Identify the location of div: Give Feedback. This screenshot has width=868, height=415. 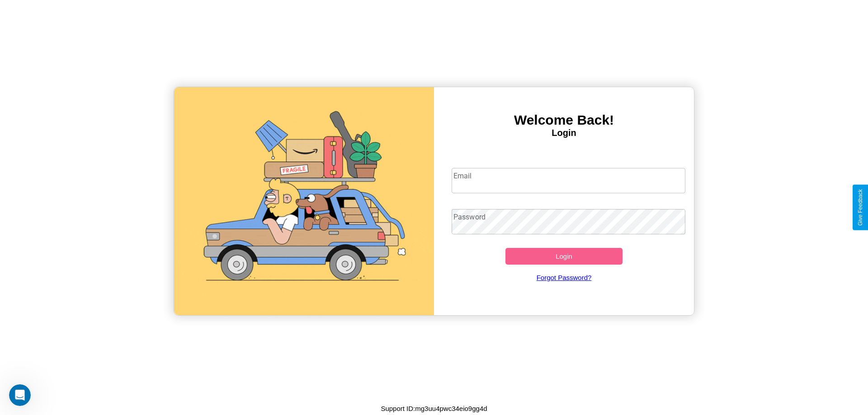
(860, 207).